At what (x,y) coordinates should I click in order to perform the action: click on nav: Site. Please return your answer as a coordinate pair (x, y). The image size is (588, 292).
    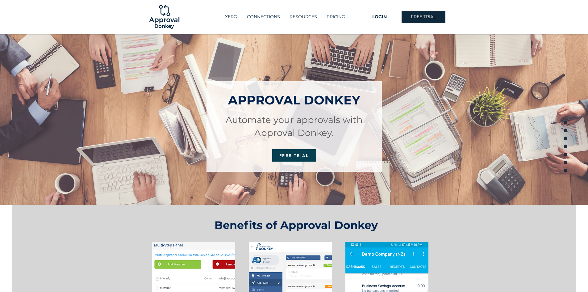
    Looking at the image, I should click on (285, 17).